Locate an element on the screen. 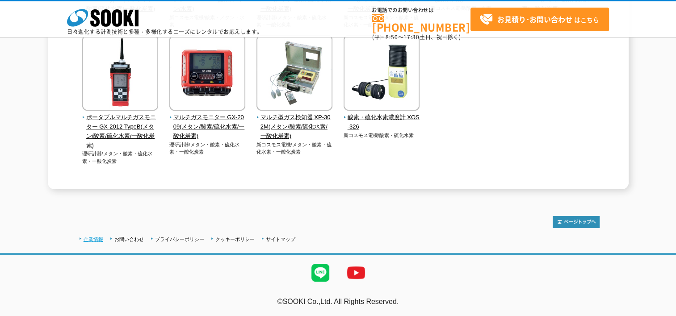  a: お見積り･お問い合わせはこちら is located at coordinates (540, 19).